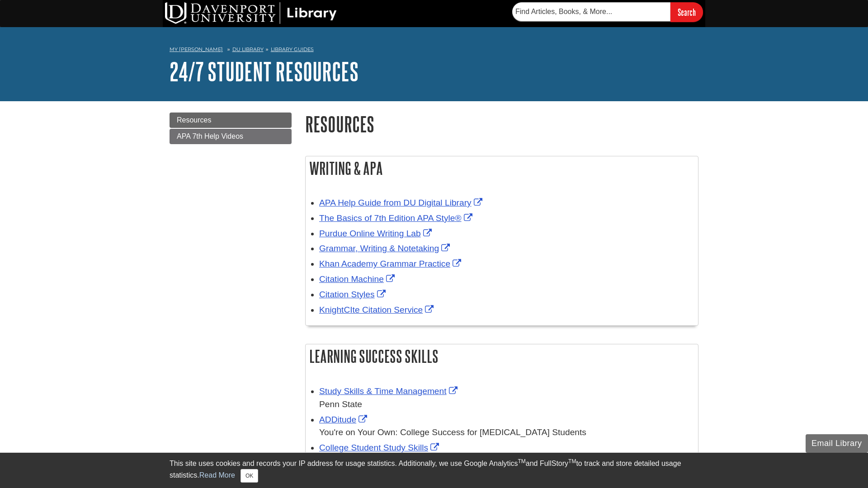  Describe the element at coordinates (591, 12) in the screenshot. I see `input: Find Articles, Books, & More...` at that location.